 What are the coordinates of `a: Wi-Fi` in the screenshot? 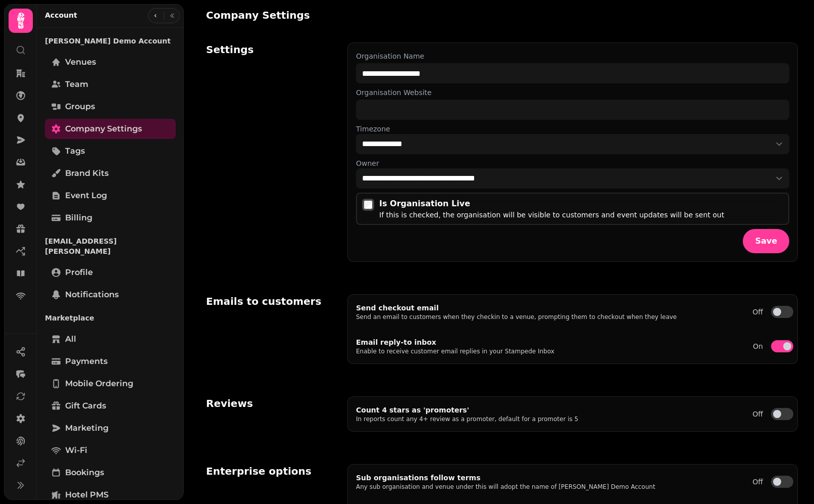 It's located at (111, 450).